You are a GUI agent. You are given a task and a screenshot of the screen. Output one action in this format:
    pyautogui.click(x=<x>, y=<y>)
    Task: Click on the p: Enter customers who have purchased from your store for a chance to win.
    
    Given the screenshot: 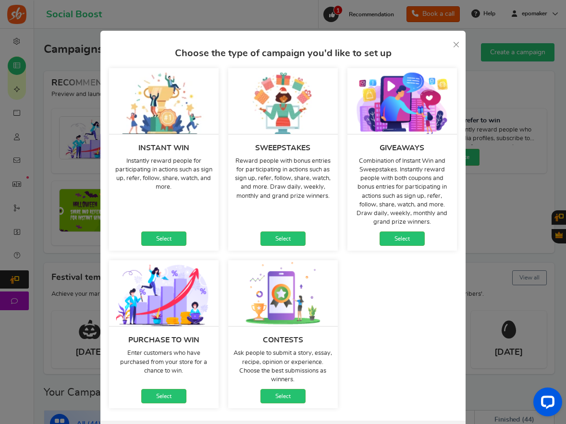 What is the action you would take?
    pyautogui.click(x=164, y=362)
    